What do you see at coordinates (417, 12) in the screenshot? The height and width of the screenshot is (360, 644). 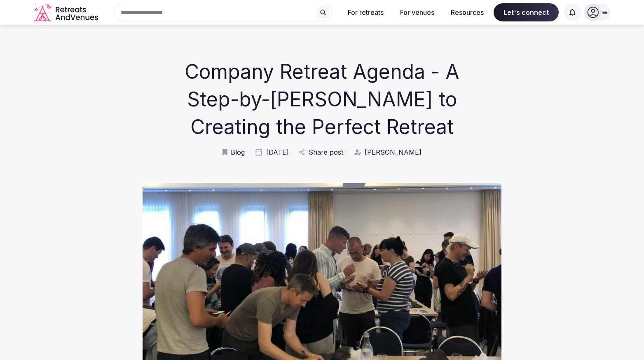 I see `button: For venues` at bounding box center [417, 12].